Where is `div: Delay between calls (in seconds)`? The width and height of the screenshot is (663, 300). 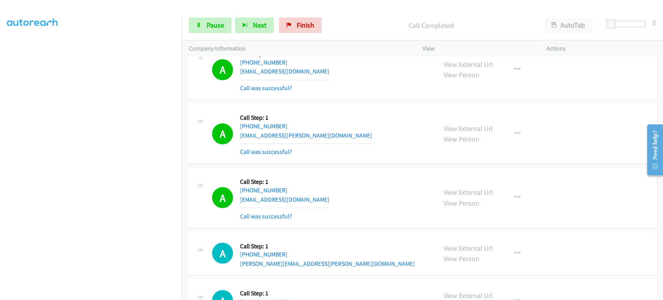
div: Delay between calls (in seconds) is located at coordinates (628, 24).